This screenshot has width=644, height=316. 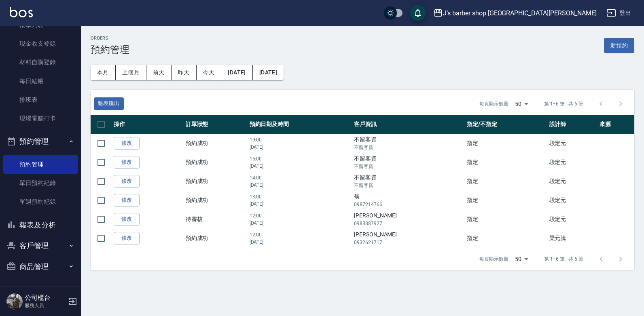 What do you see at coordinates (15, 301) in the screenshot?
I see `img: Person` at bounding box center [15, 301].